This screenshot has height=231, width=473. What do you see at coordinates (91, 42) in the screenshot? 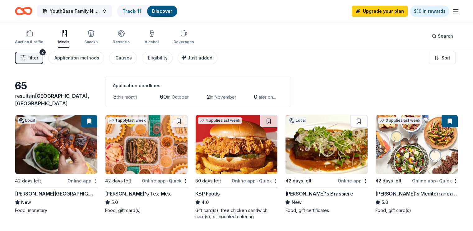
I see `div: Snacks` at bounding box center [91, 42].